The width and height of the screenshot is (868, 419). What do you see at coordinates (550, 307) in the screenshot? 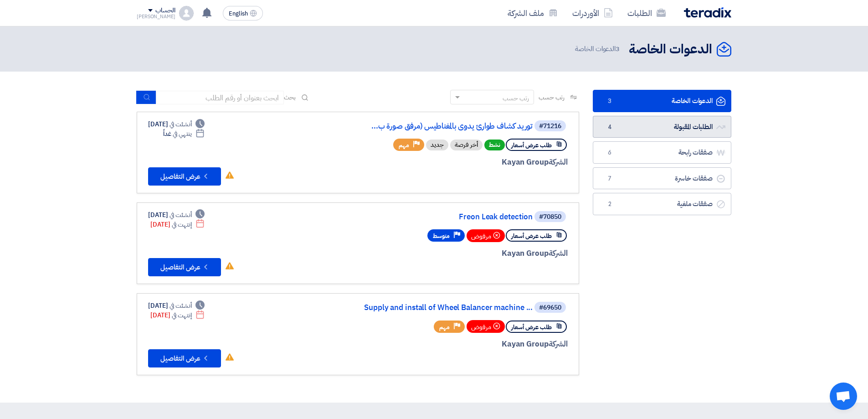
I see `div: #69650` at bounding box center [550, 307].